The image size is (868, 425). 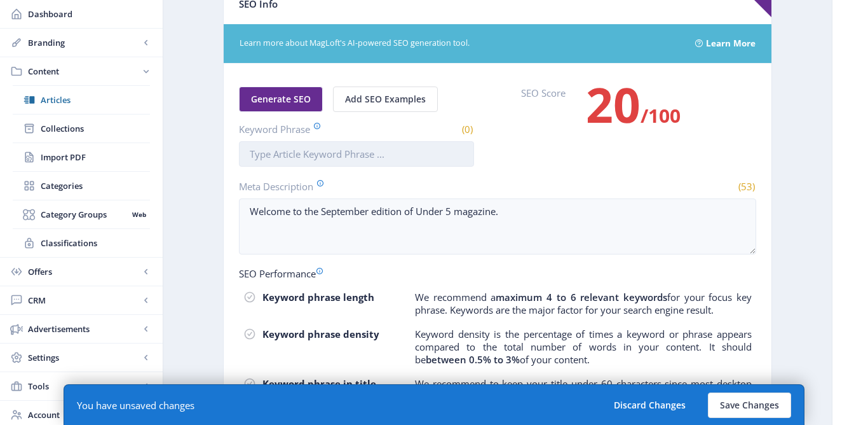 I want to click on strong: Keyword phrase in title, so click(x=319, y=384).